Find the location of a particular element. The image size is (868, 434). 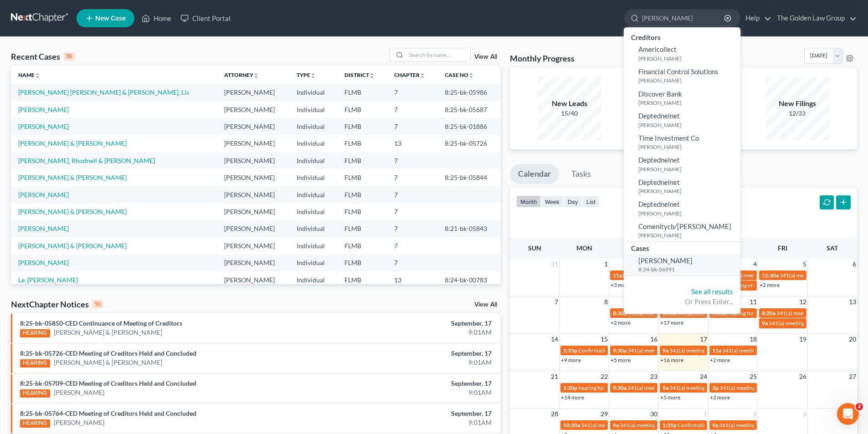

span: 26 is located at coordinates (803, 377).